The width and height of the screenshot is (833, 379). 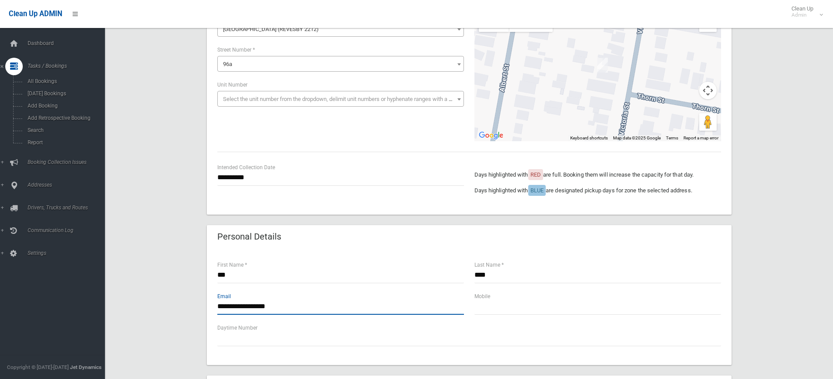 I want to click on span: Victoria Street (REVESBY 2212), so click(x=341, y=29).